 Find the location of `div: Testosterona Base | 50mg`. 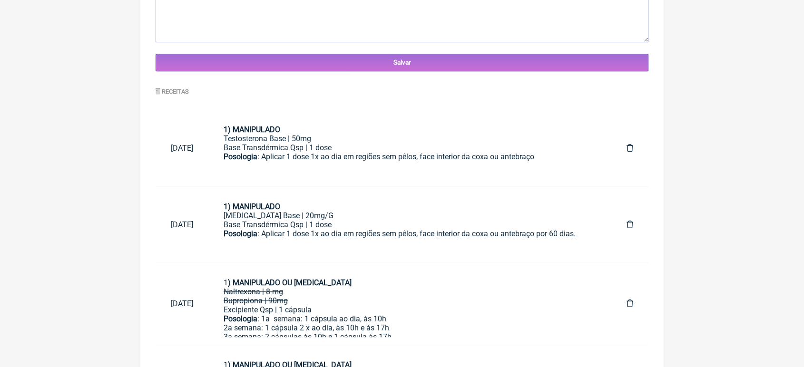

div: Testosterona Base | 50mg is located at coordinates (409, 138).